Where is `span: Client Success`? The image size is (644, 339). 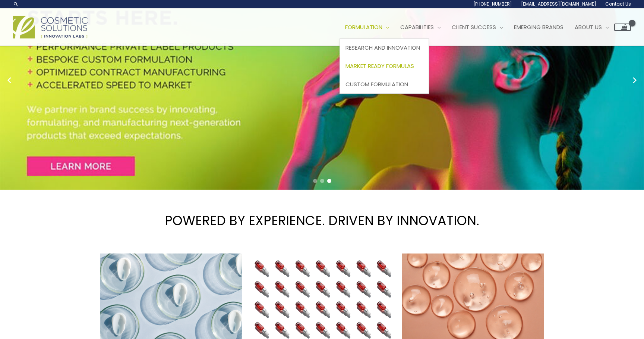
span: Client Success is located at coordinates (473, 27).